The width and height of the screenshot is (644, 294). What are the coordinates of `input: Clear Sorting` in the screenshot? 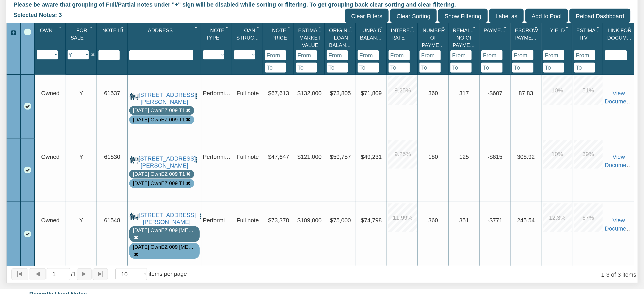 It's located at (413, 16).